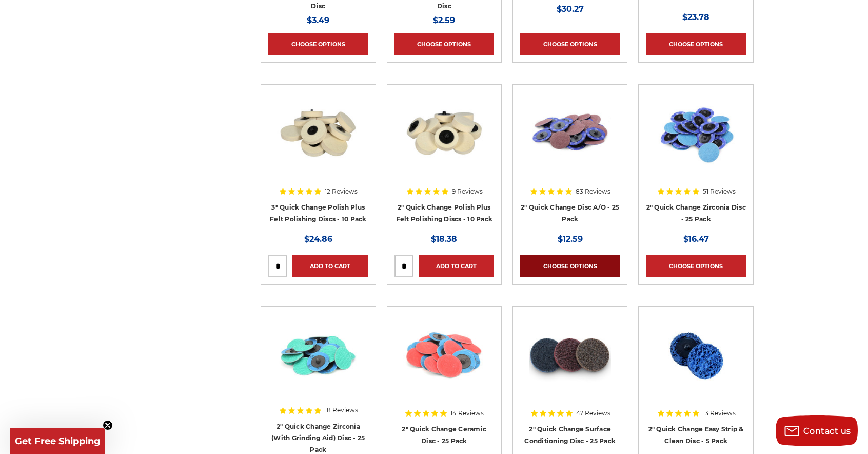 This screenshot has width=868, height=454. What do you see at coordinates (318, 238) in the screenshot?
I see `span: $24.86` at bounding box center [318, 238].